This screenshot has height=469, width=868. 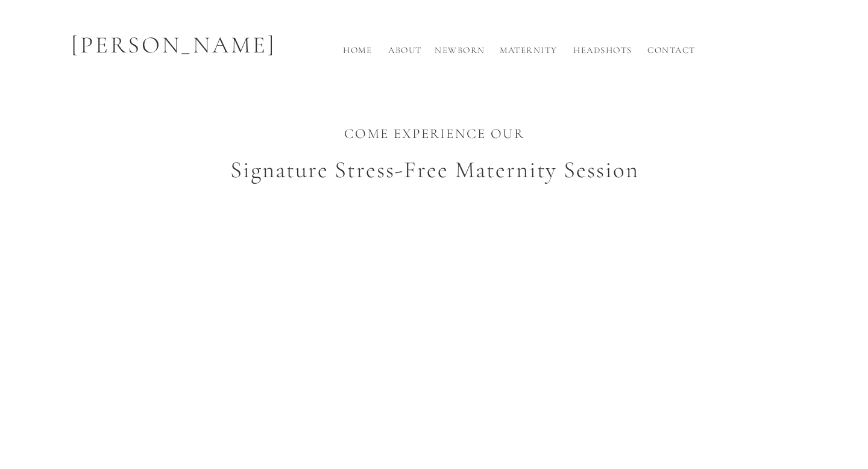 What do you see at coordinates (405, 53) in the screenshot?
I see `h2: About` at bounding box center [405, 53].